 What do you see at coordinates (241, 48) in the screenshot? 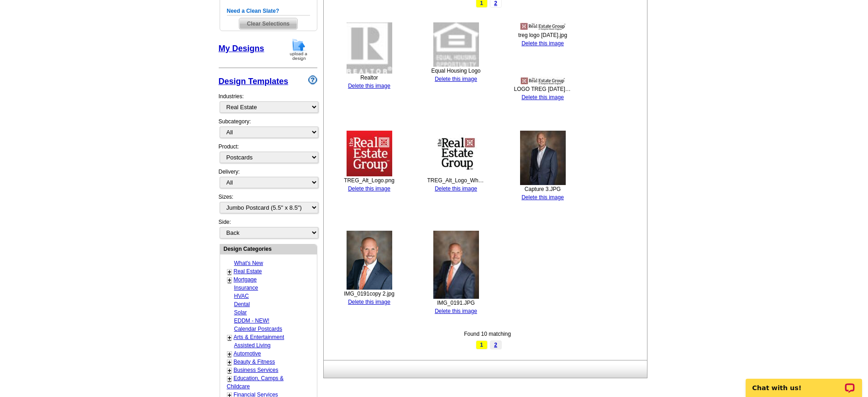
I see `a: My Designs` at bounding box center [241, 48].